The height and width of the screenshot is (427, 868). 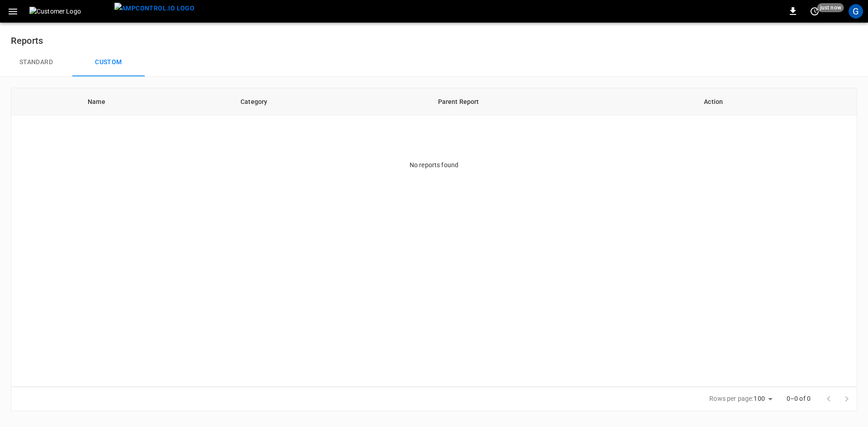 I want to click on th: Name, so click(x=157, y=102).